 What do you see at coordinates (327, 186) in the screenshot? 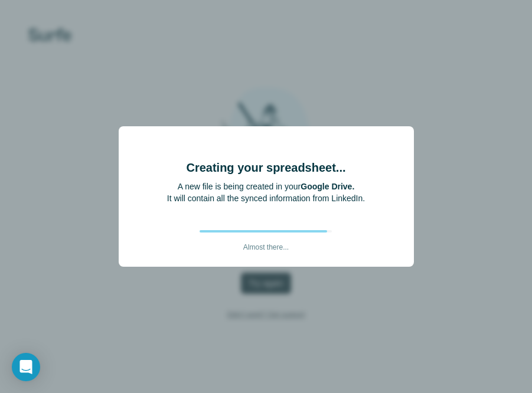
I see `b: Google Drive.` at bounding box center [327, 186].